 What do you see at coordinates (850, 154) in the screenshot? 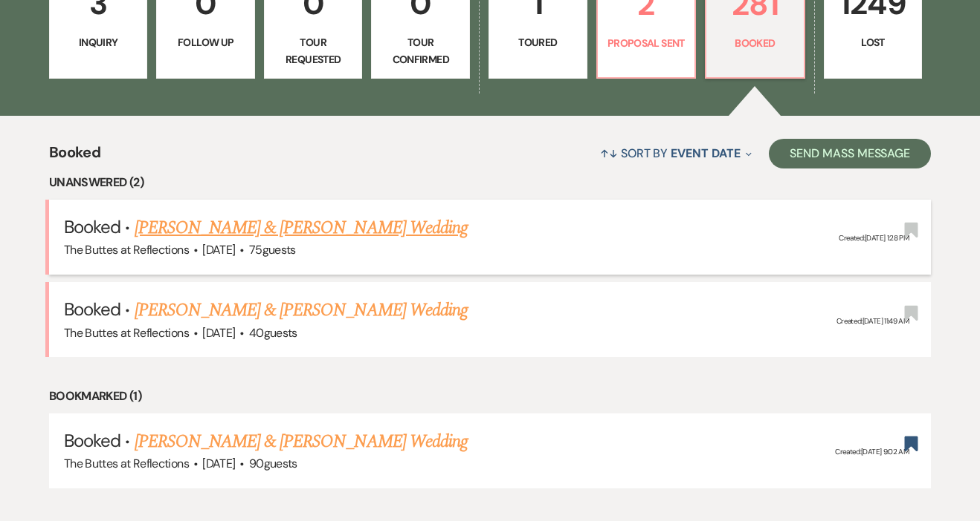
I see `button: Send Mass Message` at bounding box center [850, 154].